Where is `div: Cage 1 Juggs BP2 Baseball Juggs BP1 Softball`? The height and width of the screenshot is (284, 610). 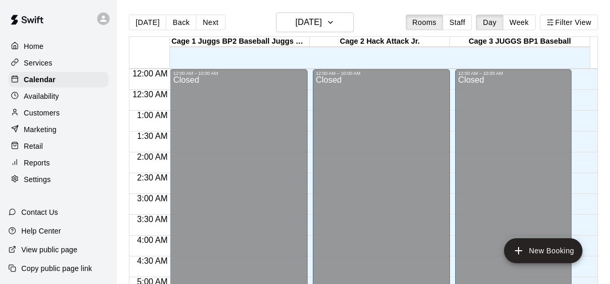 div: Cage 1 Juggs BP2 Baseball Juggs BP1 Softball is located at coordinates (240, 42).